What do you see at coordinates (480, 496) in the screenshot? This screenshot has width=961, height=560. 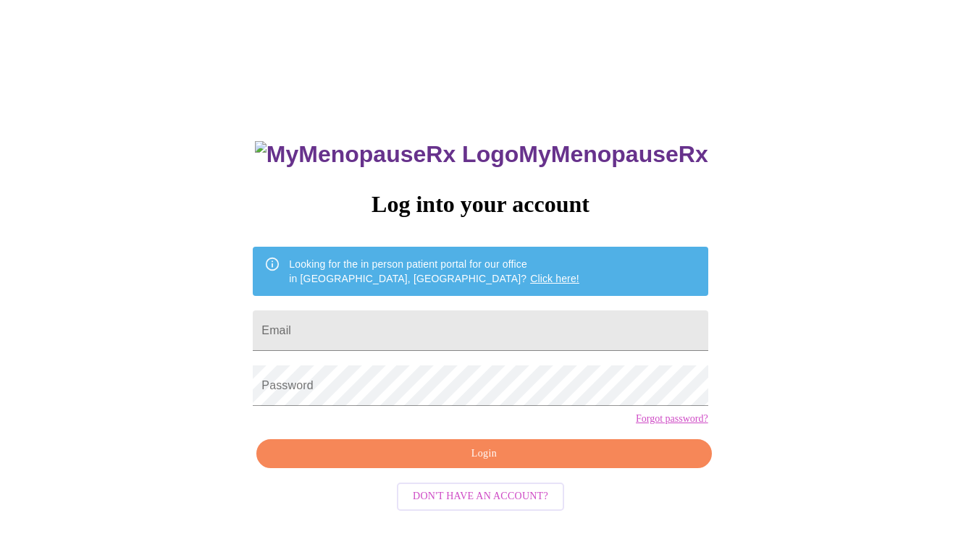 I see `button: Don't have an account?` at bounding box center [480, 496].